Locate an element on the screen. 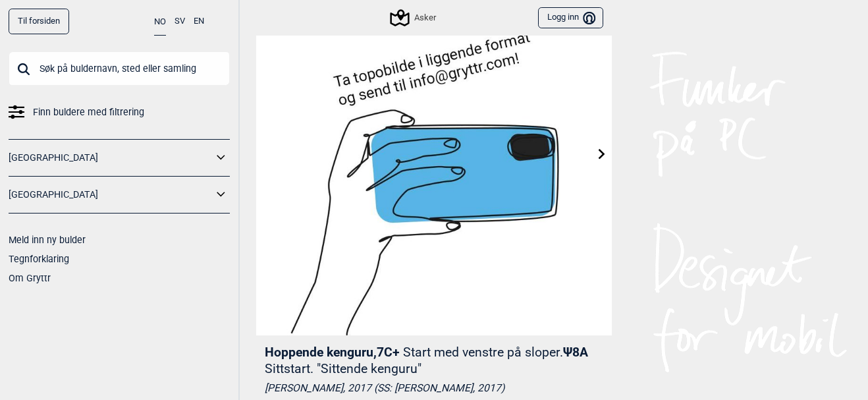 This screenshot has height=400, width=868. span: Finn buldere med filtrering is located at coordinates (88, 112).